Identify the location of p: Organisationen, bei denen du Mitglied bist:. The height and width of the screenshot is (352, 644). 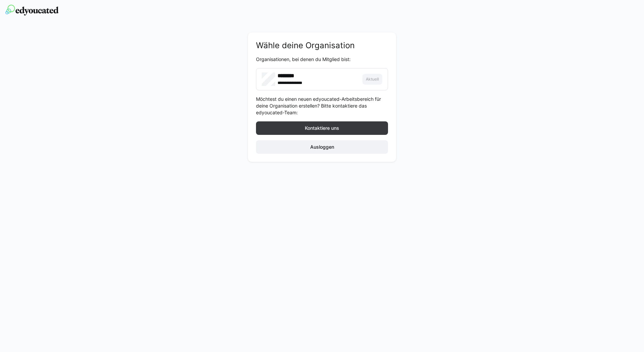
(322, 59).